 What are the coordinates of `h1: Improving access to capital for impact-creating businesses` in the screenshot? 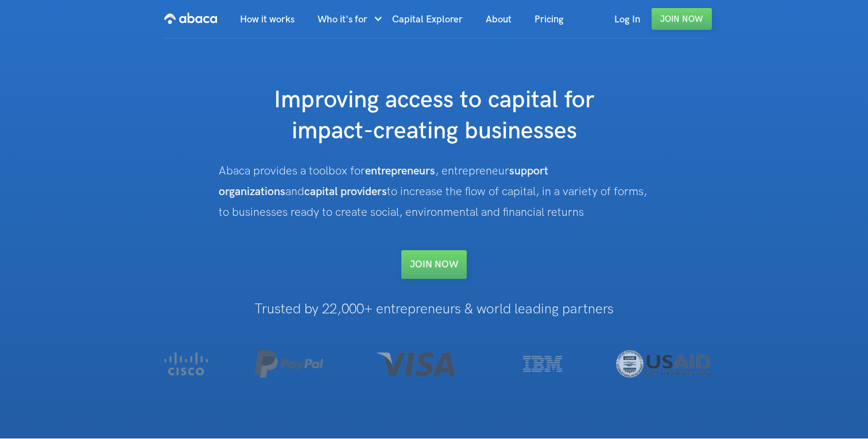 It's located at (434, 116).